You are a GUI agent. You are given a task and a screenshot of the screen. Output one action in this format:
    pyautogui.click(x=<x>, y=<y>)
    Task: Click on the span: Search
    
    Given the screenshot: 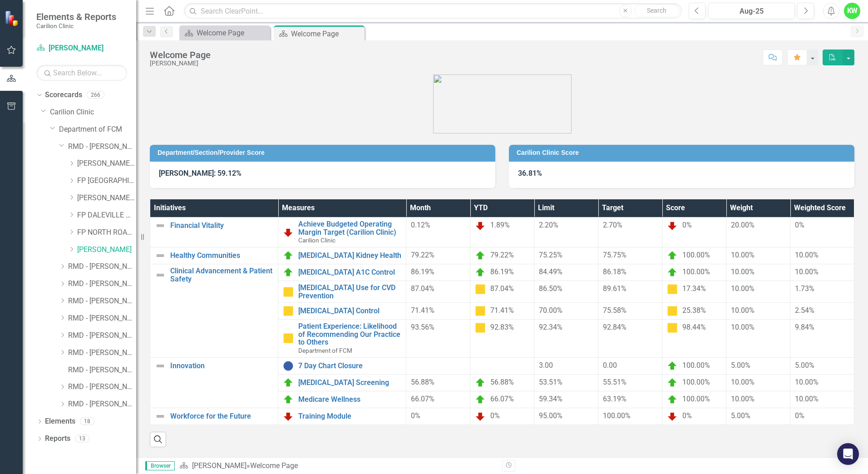 What is the action you would take?
    pyautogui.click(x=656, y=11)
    